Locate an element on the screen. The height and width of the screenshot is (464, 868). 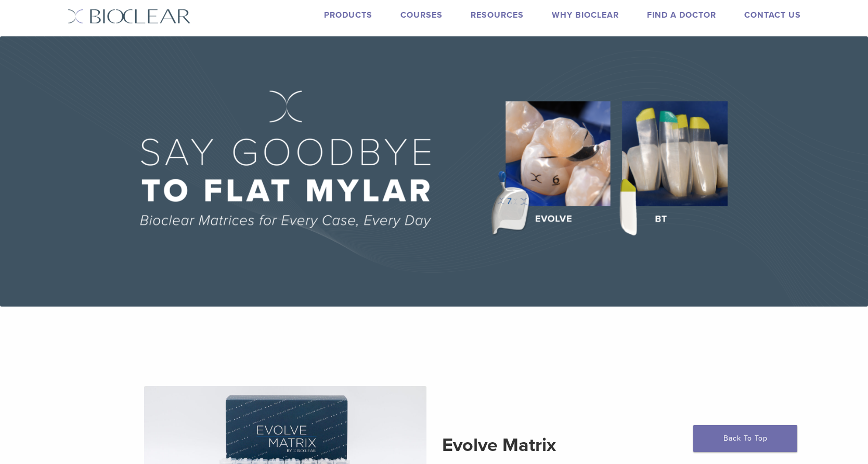
a: Why Bioclear is located at coordinates (585, 15).